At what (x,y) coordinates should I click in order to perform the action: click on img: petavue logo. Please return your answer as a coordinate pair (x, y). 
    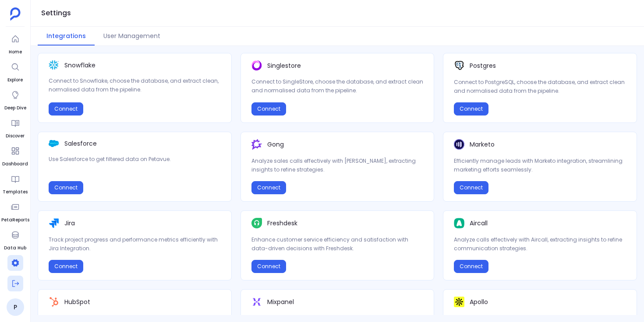
    Looking at the image, I should click on (15, 14).